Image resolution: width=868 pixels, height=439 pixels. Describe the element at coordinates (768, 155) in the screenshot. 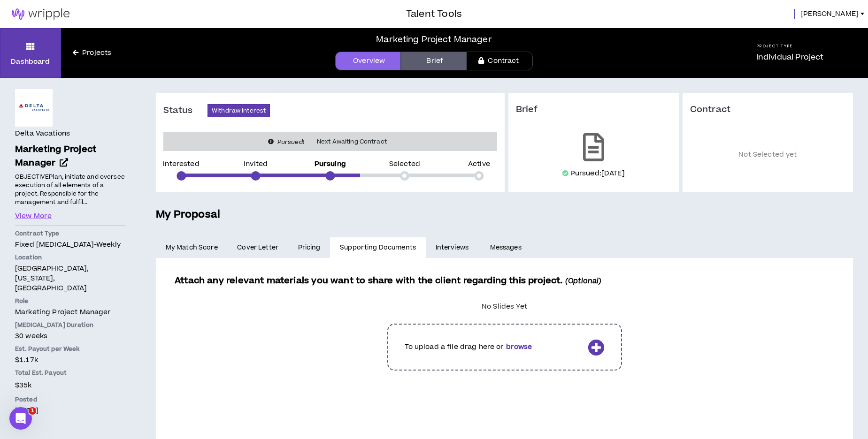

I see `p: Not Selected yet` at that location.